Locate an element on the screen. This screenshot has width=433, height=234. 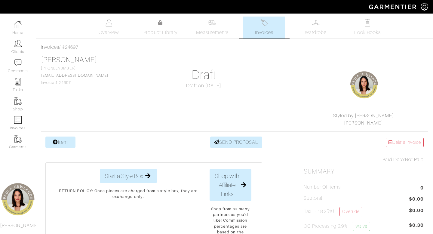
img: dashboard-icon-dbcd8f5a0b271acd01030246c82b418ddd0df26cd7fceb0bd07c9910d44c42f6.png is located at coordinates (18, 24).